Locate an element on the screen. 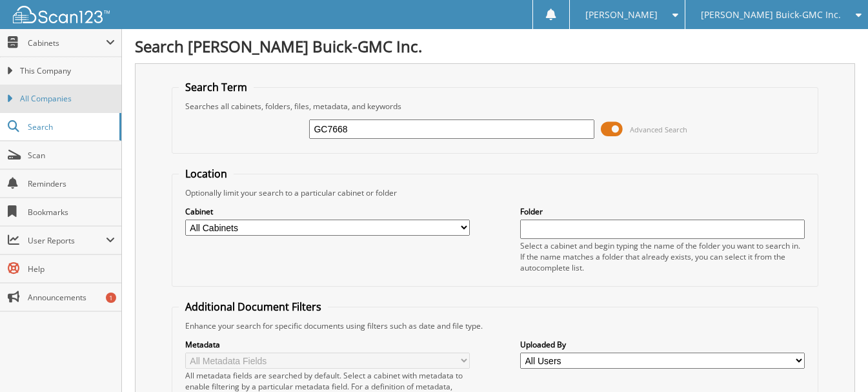 This screenshot has width=868, height=392. div: Chat Widget is located at coordinates (835, 361).